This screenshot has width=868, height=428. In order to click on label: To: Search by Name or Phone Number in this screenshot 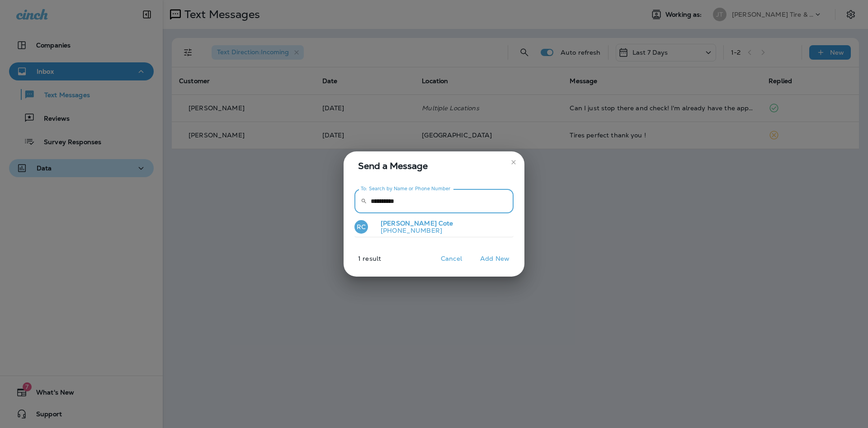, I will do `click(406, 188)`.